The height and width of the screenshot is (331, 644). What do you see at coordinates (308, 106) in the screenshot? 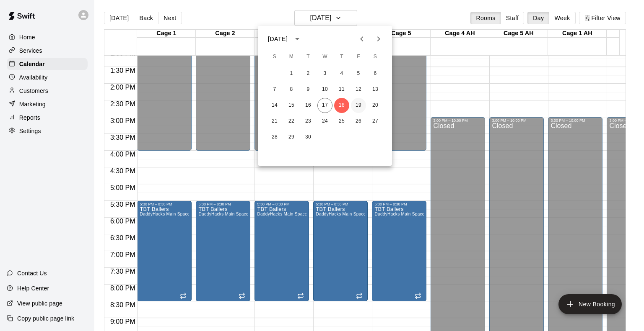
I see `button: 16` at bounding box center [308, 106].